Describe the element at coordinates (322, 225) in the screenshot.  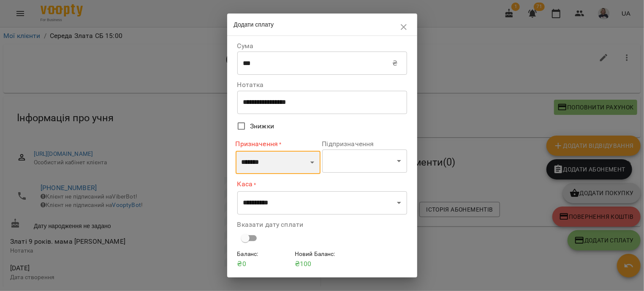
I see `label: Вказати дату сплати` at that location.